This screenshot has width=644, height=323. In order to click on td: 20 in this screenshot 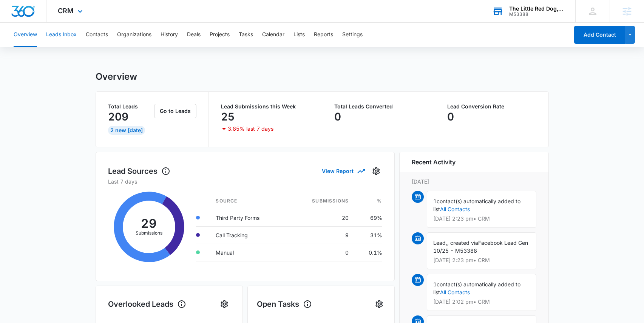, I will do `click(321, 218)`.